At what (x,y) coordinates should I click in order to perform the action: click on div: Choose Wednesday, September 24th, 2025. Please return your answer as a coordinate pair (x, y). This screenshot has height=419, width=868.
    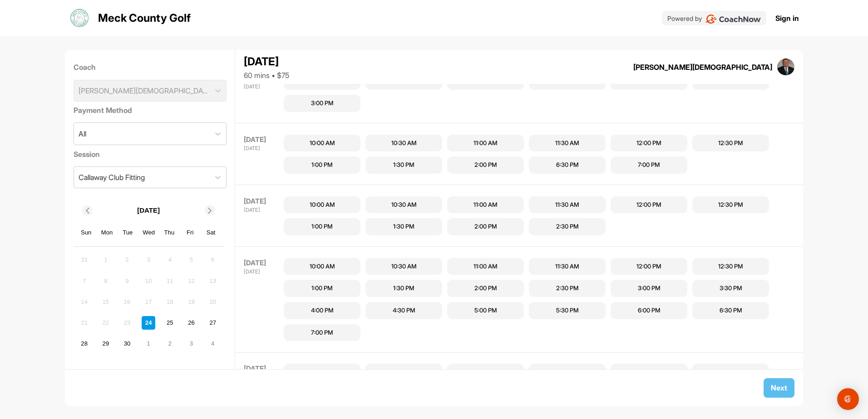
    Looking at the image, I should click on (148, 323).